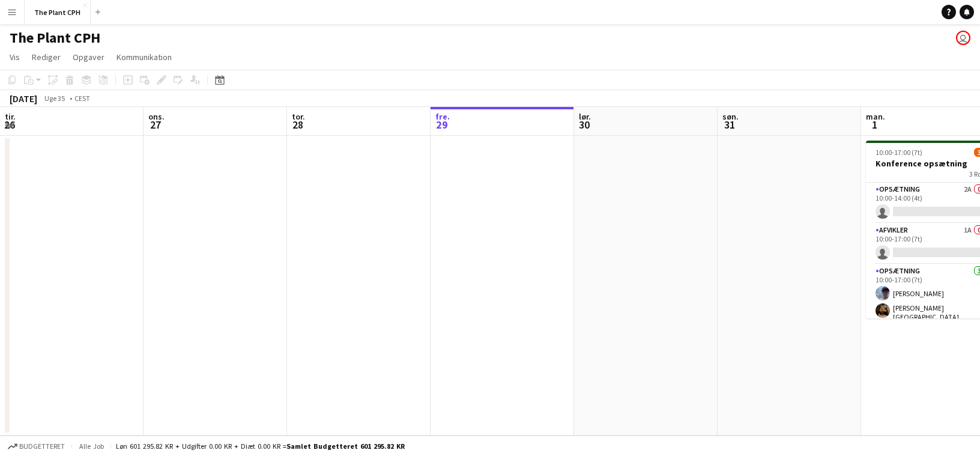 The width and height of the screenshot is (980, 456). I want to click on span: Alle job, so click(91, 446).